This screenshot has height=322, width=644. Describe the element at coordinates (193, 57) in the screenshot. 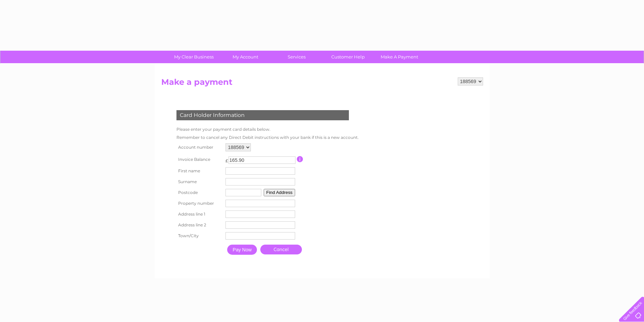

I see `a: My Clear Business` at that location.